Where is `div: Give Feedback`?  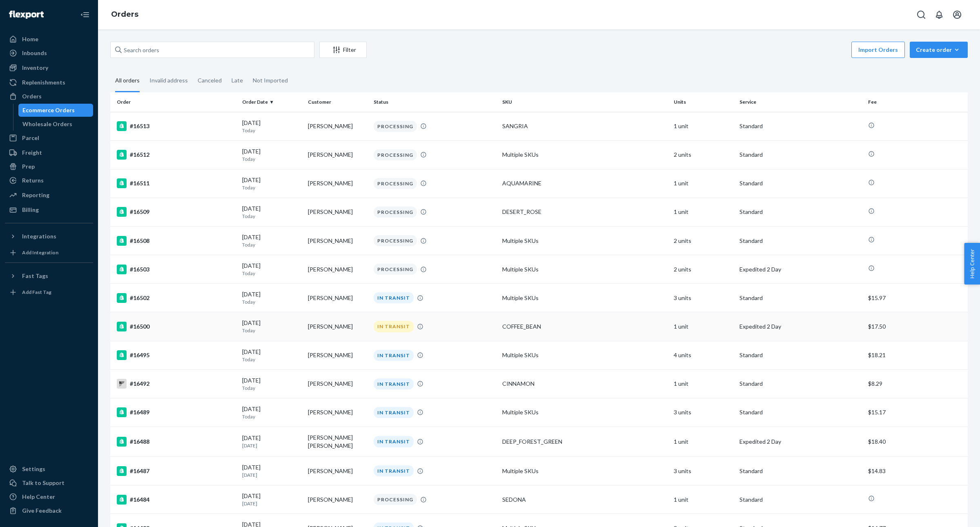 div: Give Feedback is located at coordinates (42, 511).